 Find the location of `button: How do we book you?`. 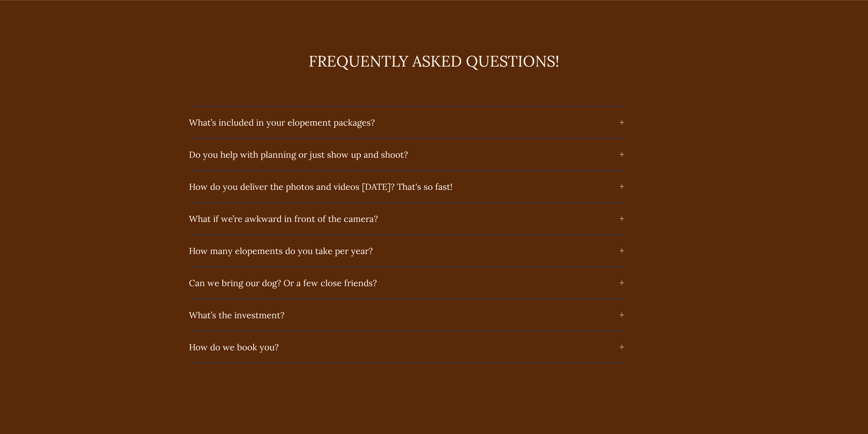

button: How do we book you? is located at coordinates (406, 347).